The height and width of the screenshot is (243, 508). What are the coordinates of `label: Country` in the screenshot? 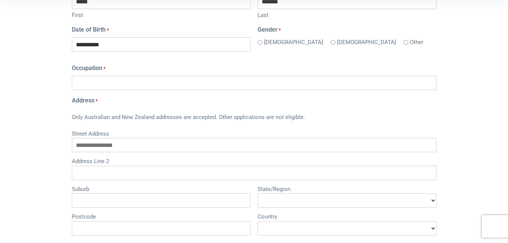 It's located at (347, 215).